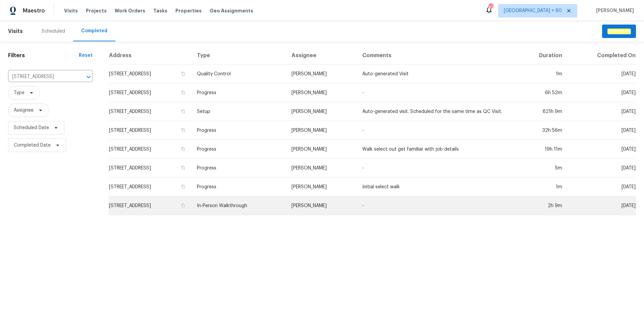  I want to click on input: Search for an address..., so click(41, 77).